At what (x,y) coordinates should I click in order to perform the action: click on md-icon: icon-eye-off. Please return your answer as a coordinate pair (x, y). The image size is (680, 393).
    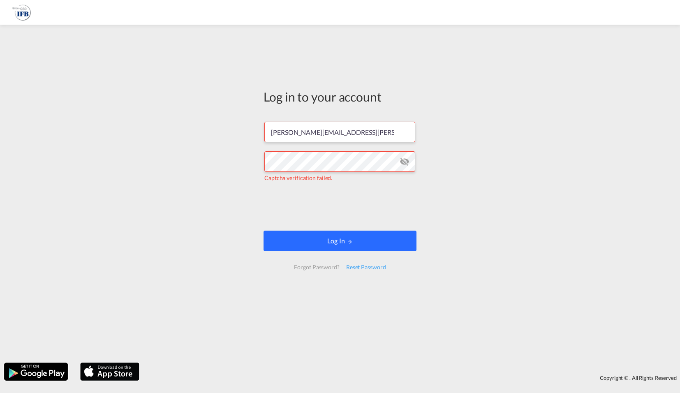
    Looking at the image, I should click on (405, 162).